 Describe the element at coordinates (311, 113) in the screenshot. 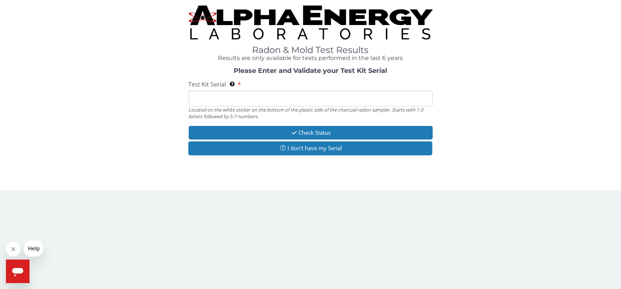

I see `div: Located on the white sticker on the bottom of the plastic side of the charcoal radon sampler. Sta...` at that location.